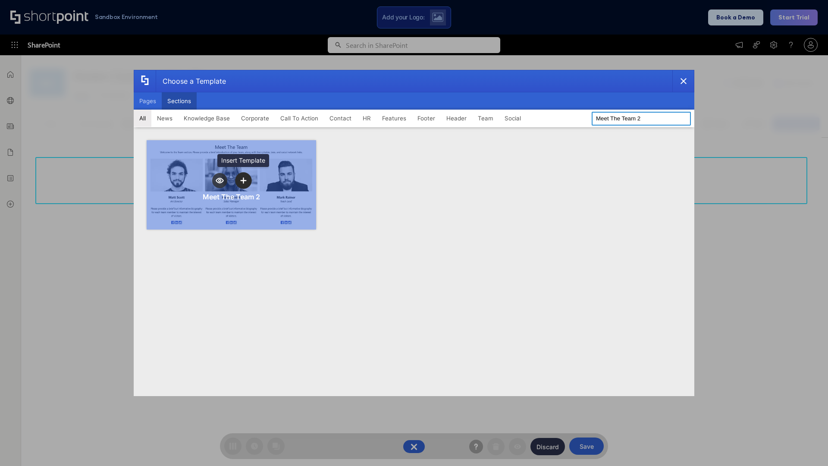 The height and width of the screenshot is (466, 828). Describe the element at coordinates (426, 118) in the screenshot. I see `button: Footer` at that location.